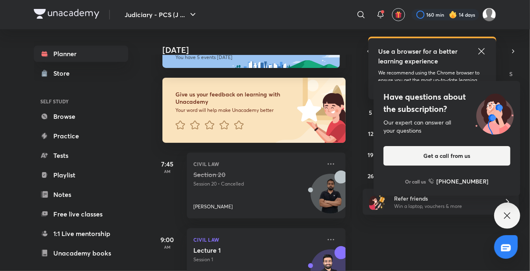 Image resolution: width=530 pixels, height=271 pixels. Describe the element at coordinates (81, 195) in the screenshot. I see `a: Notes` at that location.